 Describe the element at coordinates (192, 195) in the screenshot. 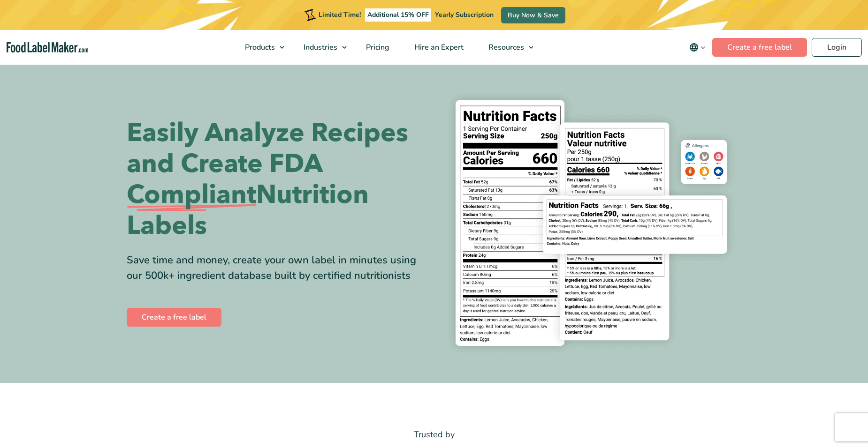

I see `span: Compliant` at that location.